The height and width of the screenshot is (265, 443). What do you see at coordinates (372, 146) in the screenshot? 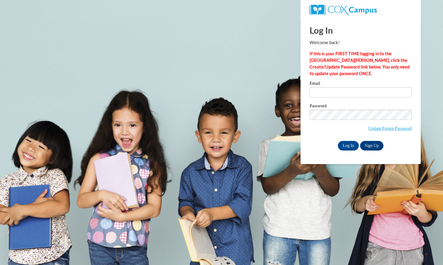
I see `a: Sign Up` at bounding box center [372, 146].